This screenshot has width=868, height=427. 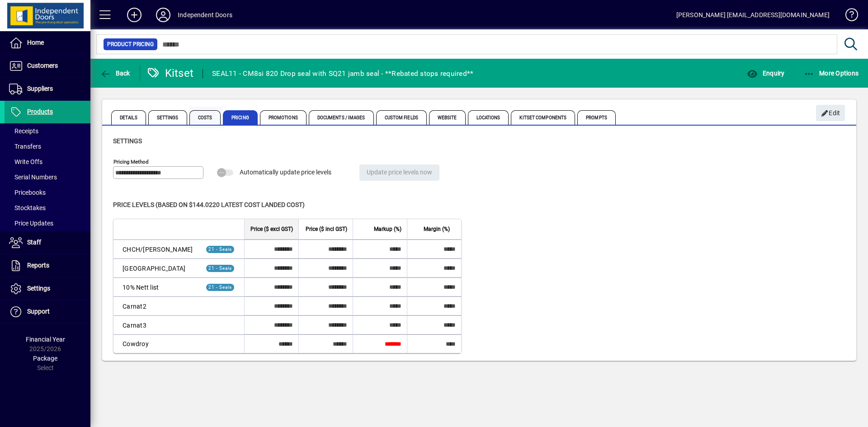 I want to click on span: Back, so click(x=115, y=73).